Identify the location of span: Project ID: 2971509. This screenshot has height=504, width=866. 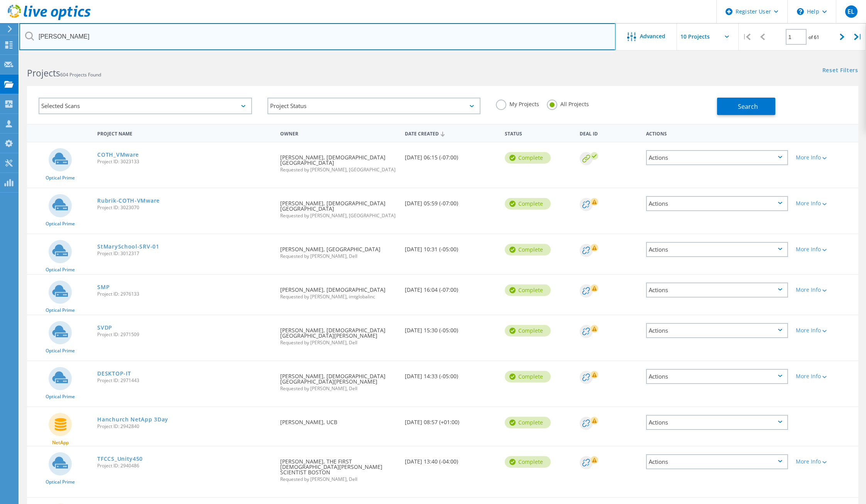
(185, 334).